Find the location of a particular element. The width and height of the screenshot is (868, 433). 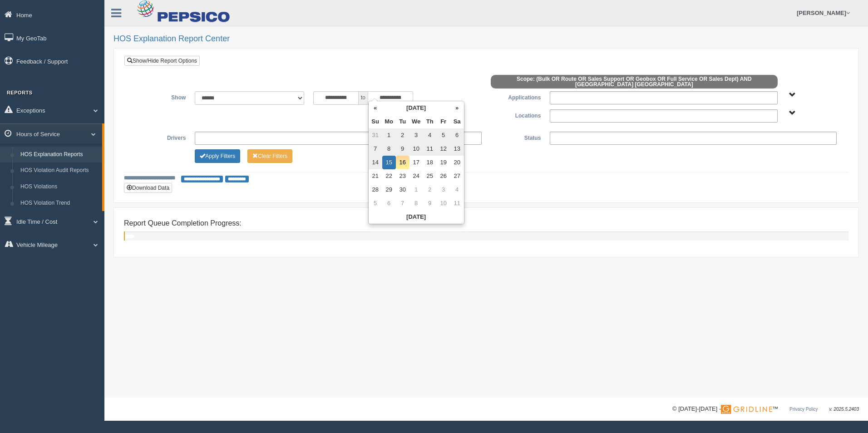

td: 31 is located at coordinates (375, 135).